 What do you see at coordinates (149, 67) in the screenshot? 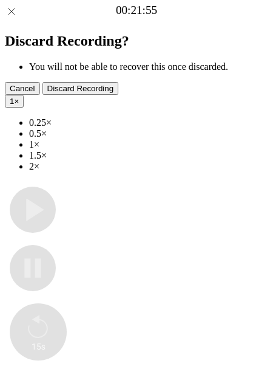
I see `li: You will not be able to recover this once discarded.` at bounding box center [149, 67].